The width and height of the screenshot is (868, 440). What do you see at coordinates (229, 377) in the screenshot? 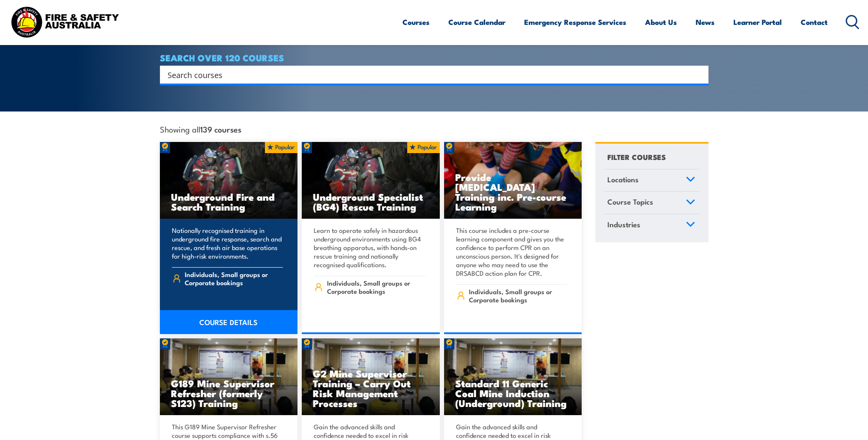
I see `a: G189 Mine Supervisor Refresher (formerly S123) Training` at bounding box center [229, 377].